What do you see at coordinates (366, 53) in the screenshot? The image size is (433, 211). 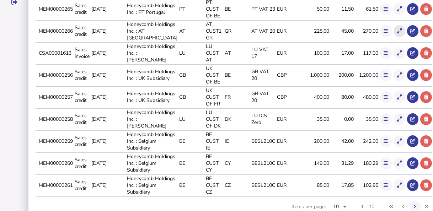 I see `td: 117.00` at bounding box center [366, 53].